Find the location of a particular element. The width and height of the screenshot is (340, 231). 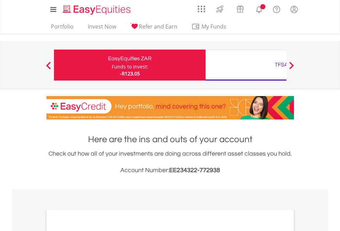

a: Portfolio is located at coordinates (62, 28).